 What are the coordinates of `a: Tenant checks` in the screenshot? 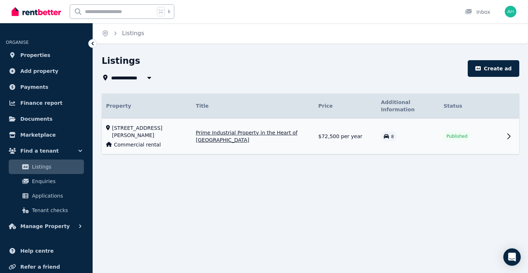 It's located at (46, 210).